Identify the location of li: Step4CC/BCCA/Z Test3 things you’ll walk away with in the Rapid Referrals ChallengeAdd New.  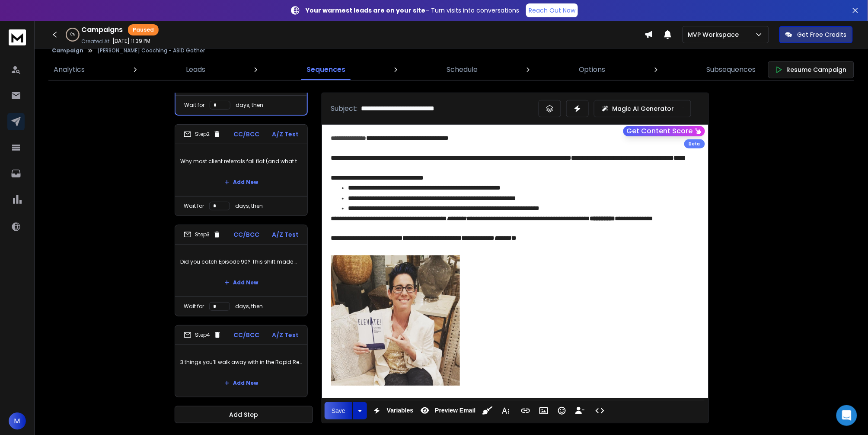
(241, 361).